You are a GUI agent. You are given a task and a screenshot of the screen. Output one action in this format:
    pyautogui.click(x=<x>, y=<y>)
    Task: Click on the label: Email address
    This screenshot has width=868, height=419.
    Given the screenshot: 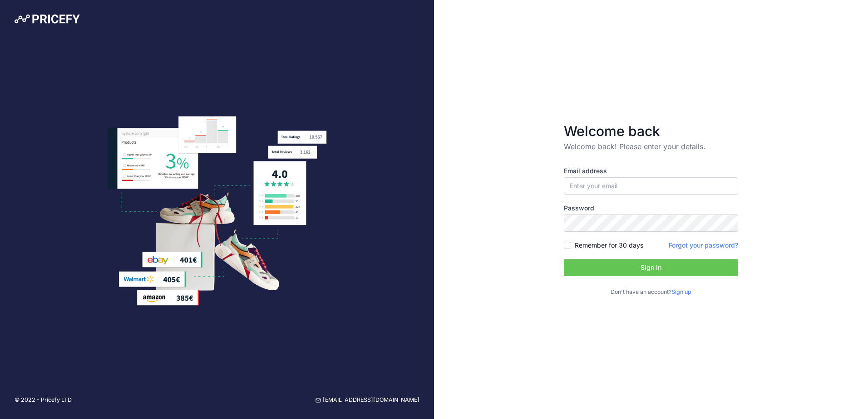 What is the action you would take?
    pyautogui.click(x=651, y=171)
    